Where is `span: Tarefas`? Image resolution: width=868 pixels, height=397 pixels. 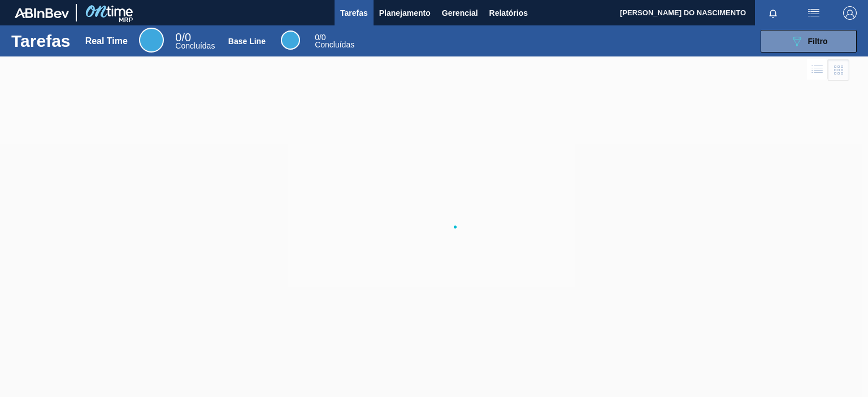
span: Tarefas is located at coordinates (354, 13).